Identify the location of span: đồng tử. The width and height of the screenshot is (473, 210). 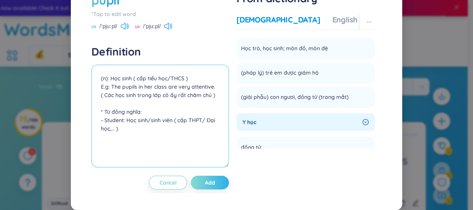
(251, 148).